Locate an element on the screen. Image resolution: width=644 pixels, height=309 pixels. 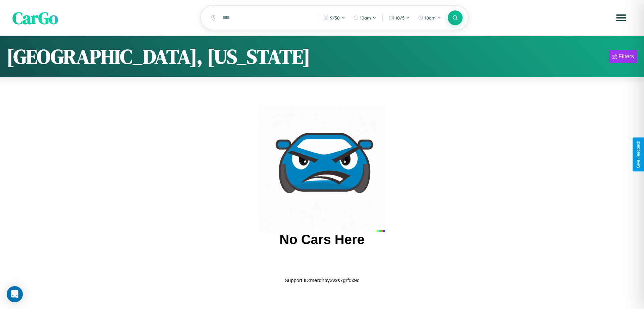
button: 9/30 is located at coordinates (334, 18).